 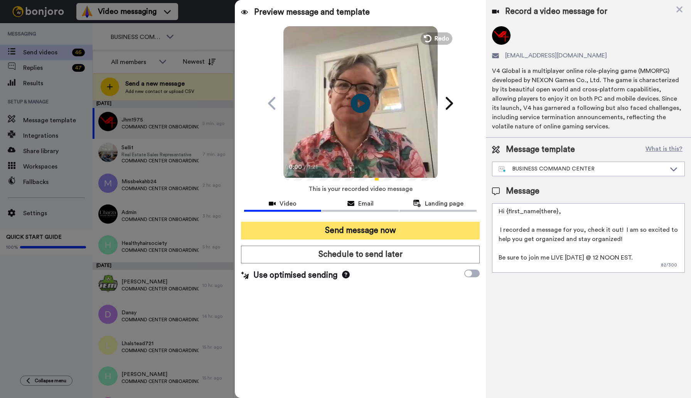 I want to click on span: Message template, so click(x=540, y=150).